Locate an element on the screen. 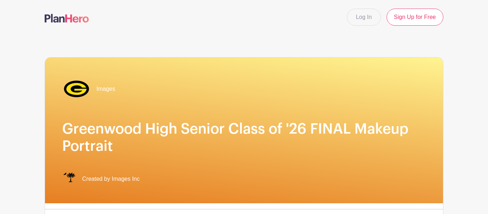 The image size is (488, 214). img: logo-507f7623f17ff9eddc593b1ce0a138ce2505c220e1c5a4e2b4648c50719b7d32.svg is located at coordinates (67, 18).